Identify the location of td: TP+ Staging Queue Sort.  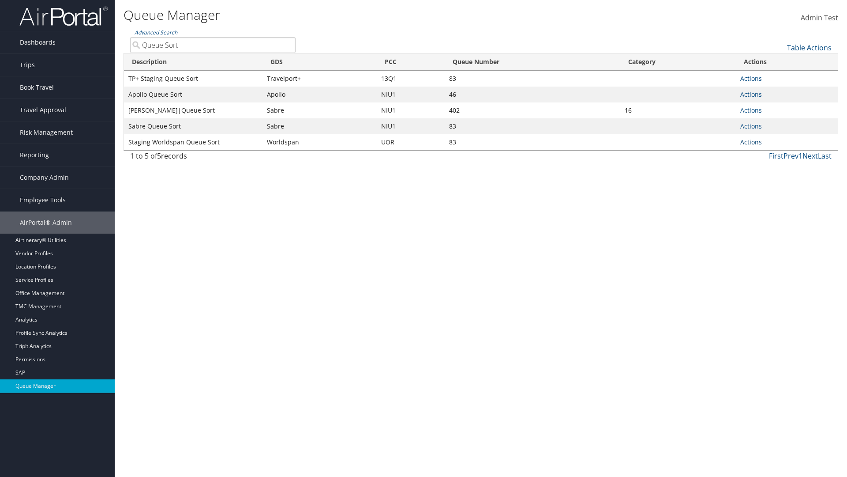
(193, 79).